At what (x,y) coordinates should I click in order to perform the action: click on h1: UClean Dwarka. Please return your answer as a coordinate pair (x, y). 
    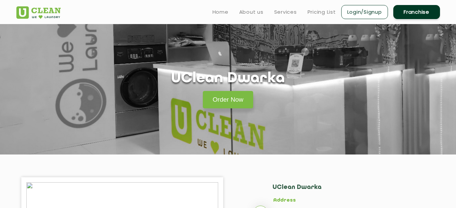
    Looking at the image, I should click on (228, 78).